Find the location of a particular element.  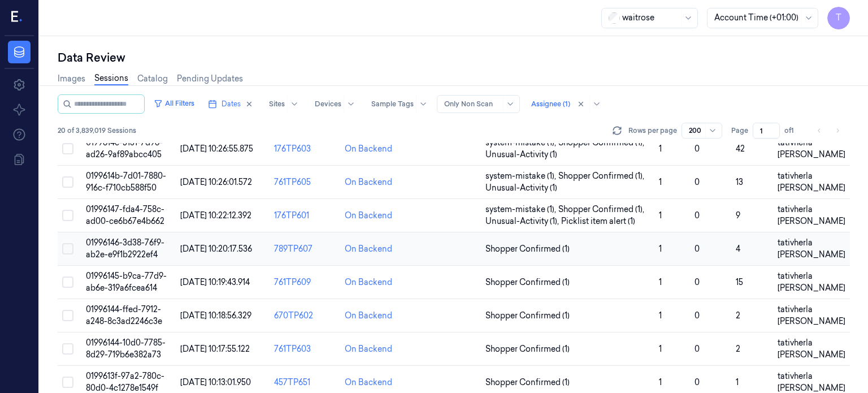

span: 01996147-fda4-758c-ad00-ce6b67e4b662 is located at coordinates (125, 215).